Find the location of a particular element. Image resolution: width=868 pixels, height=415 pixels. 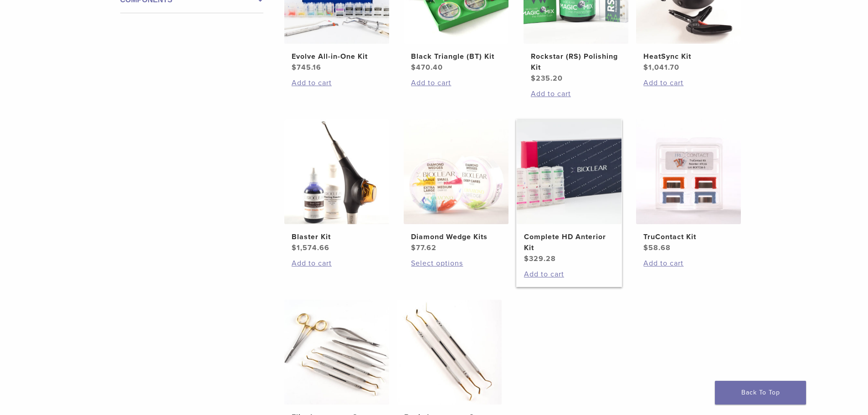

h2: Black Triangle (BT) Kit is located at coordinates (456, 56).